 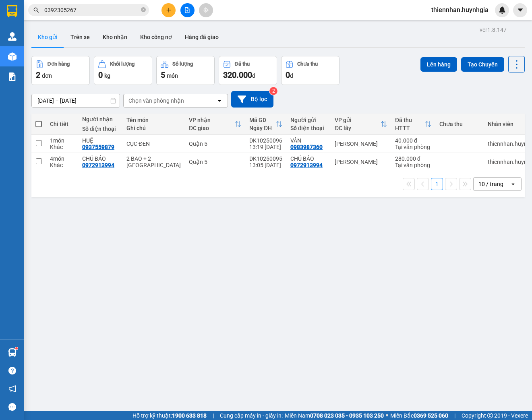 What do you see at coordinates (437, 184) in the screenshot?
I see `button: 1` at bounding box center [437, 184].